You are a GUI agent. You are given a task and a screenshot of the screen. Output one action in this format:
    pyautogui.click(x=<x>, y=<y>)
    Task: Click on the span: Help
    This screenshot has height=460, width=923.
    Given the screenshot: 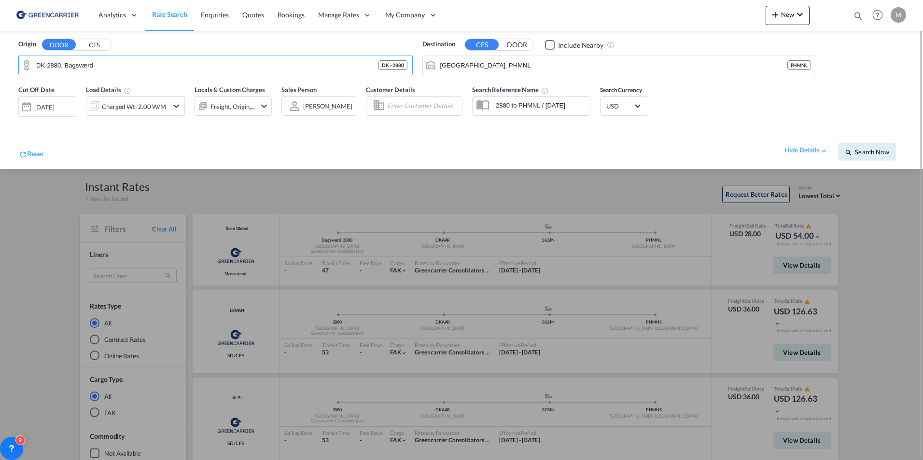 What is the action you would take?
    pyautogui.click(x=877, y=15)
    